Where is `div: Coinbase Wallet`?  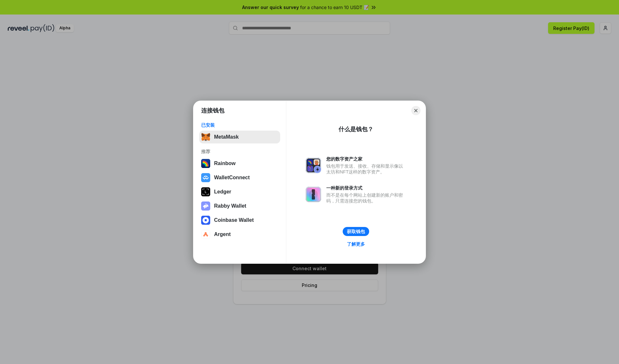
div: Coinbase Wallet is located at coordinates (234, 220).